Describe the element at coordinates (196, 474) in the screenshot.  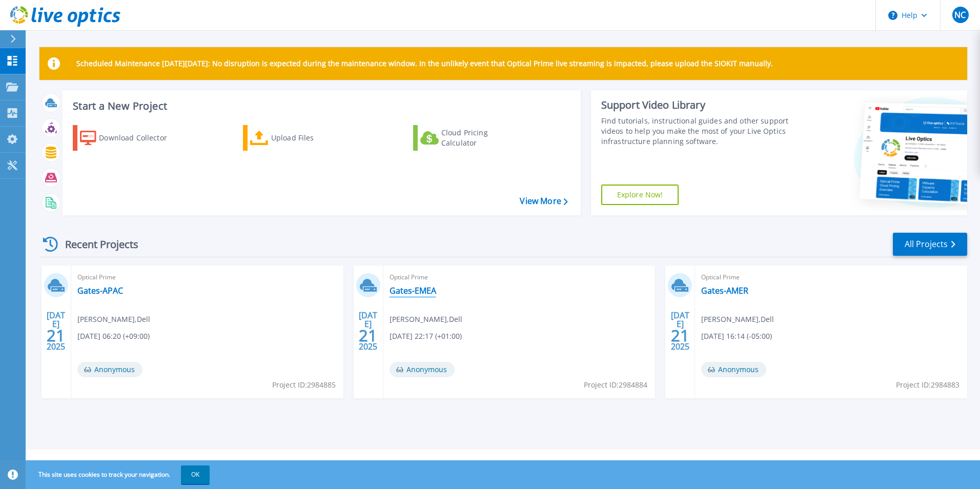
I see `button: OK` at that location.